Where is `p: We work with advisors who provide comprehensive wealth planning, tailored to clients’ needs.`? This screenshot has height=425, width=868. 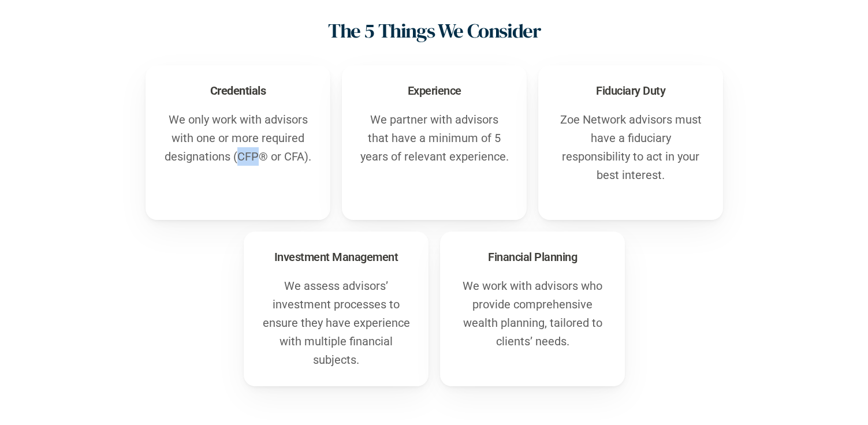
p: We work with advisors who provide comprehensive wealth planning, tailored to clients’ needs. is located at coordinates (532, 314).